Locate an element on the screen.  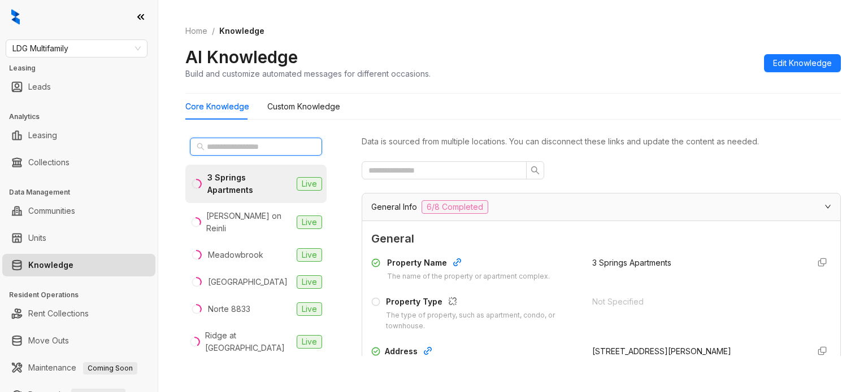
a: Home is located at coordinates (196, 31).